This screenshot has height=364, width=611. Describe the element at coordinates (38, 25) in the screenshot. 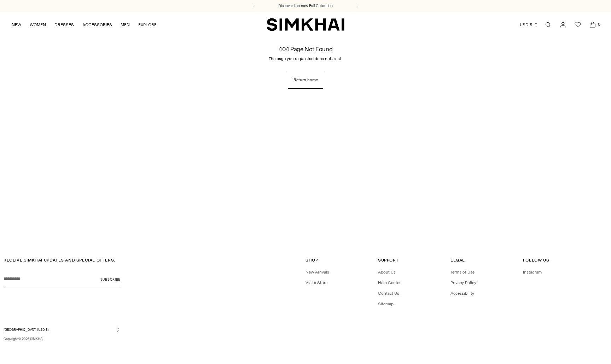

I see `a: WOMEN` at that location.